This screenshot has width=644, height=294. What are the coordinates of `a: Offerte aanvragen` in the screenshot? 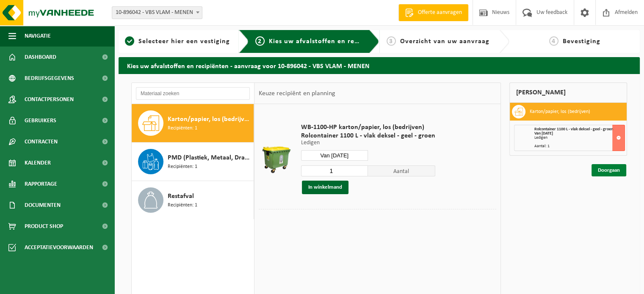 It's located at (433, 13).